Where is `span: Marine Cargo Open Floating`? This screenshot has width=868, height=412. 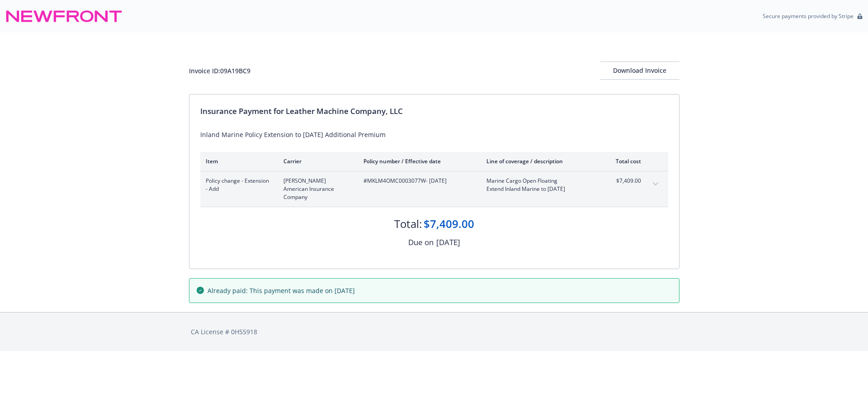 span: Marine Cargo Open Floating is located at coordinates (539, 181).